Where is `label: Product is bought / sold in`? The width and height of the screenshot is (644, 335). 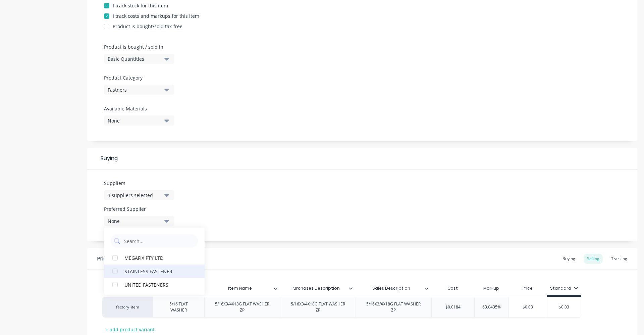
label: Product is bought / sold in is located at coordinates (137, 47).